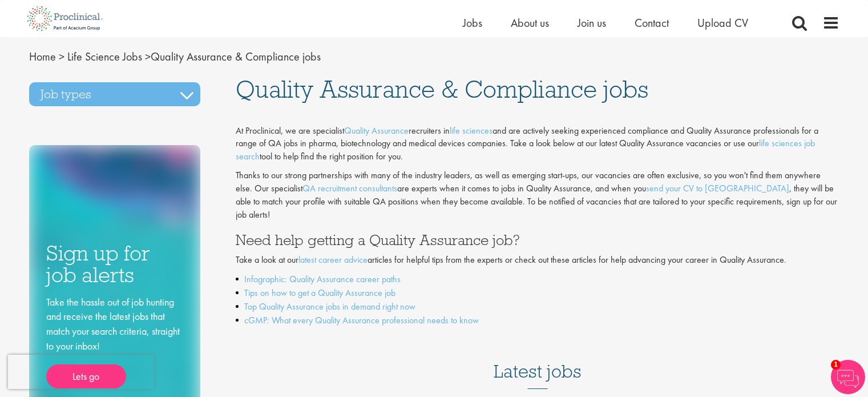 The height and width of the screenshot is (397, 868). What do you see at coordinates (320, 292) in the screenshot?
I see `a: Tips on how to get a Quality Assurance job` at bounding box center [320, 292].